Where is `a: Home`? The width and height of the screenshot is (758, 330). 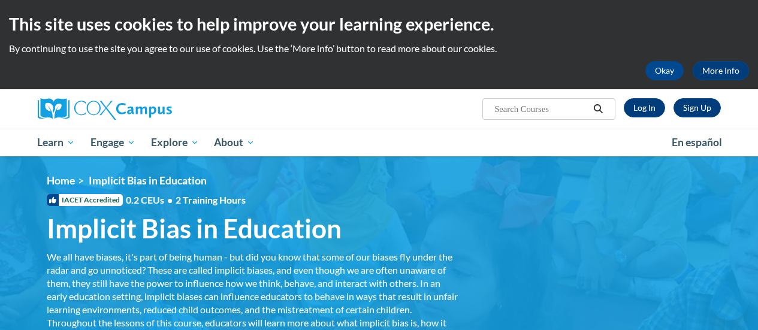
a: Home is located at coordinates (61, 180).